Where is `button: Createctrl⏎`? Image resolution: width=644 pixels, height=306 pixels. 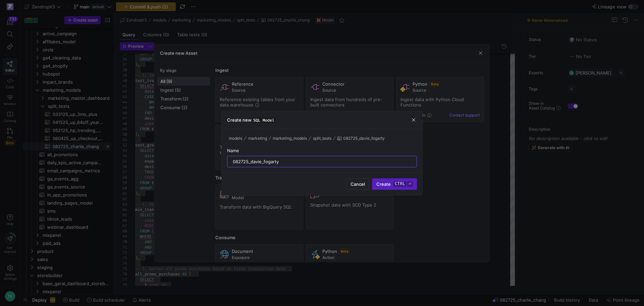 button: Createctrl⏎ is located at coordinates (394, 184).